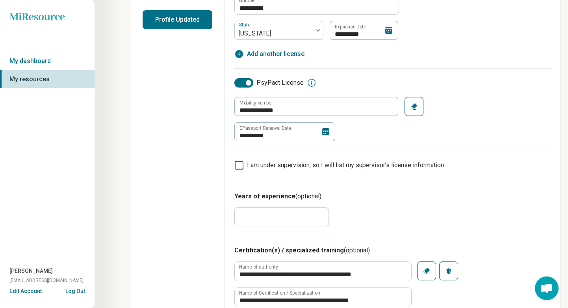 This screenshot has height=308, width=568. Describe the element at coordinates (258, 267) in the screenshot. I see `label: Name of authority` at that location.